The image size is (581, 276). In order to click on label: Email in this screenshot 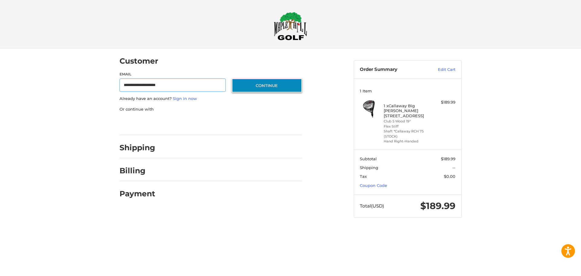, I will do `click(173, 74)`.